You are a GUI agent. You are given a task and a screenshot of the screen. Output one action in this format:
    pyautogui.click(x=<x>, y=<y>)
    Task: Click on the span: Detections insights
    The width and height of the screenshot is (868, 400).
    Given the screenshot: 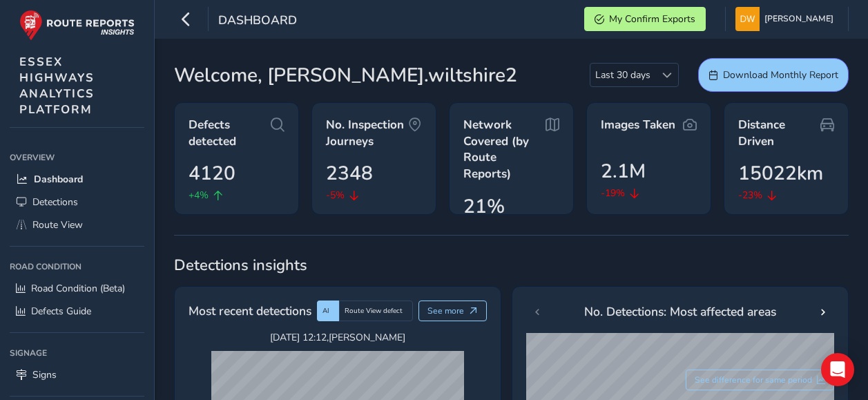 What is the action you would take?
    pyautogui.click(x=511, y=265)
    